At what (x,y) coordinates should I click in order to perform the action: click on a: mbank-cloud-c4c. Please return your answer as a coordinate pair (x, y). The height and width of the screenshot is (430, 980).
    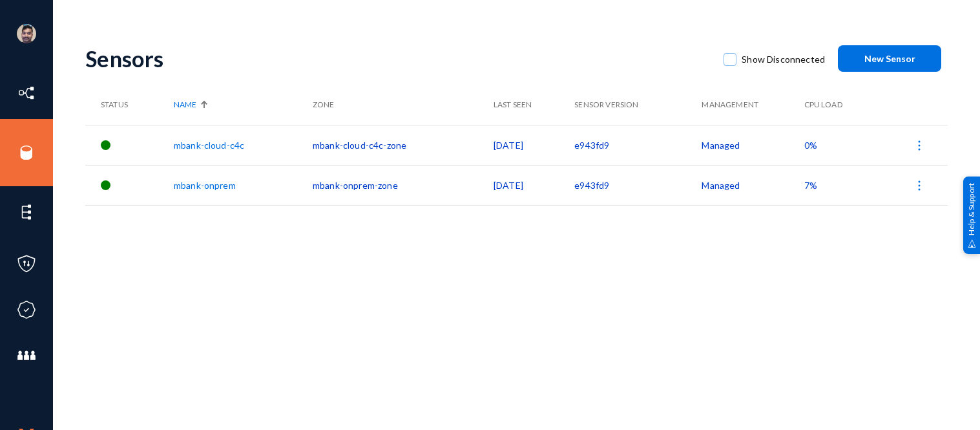
    Looking at the image, I should click on (209, 145).